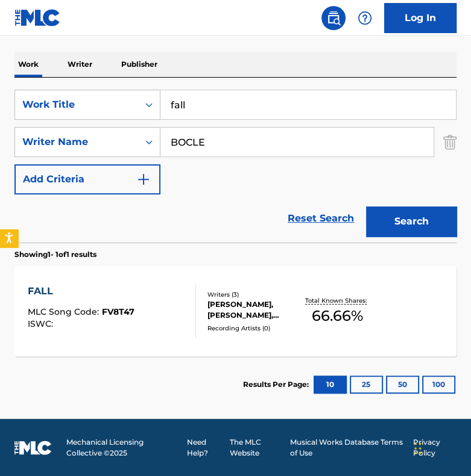 The width and height of the screenshot is (471, 476). What do you see at coordinates (80, 291) in the screenshot?
I see `div: FALL` at bounding box center [80, 291].